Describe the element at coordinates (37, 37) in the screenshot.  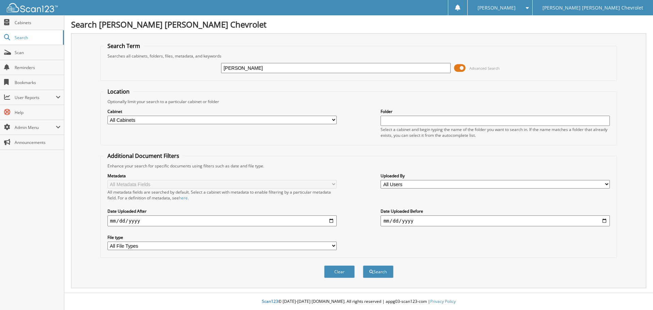
I see `span: Search` at that location.